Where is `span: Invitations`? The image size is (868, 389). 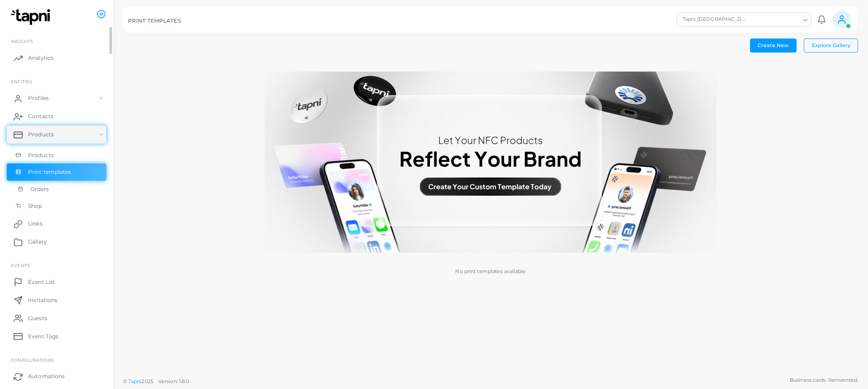
span: Invitations is located at coordinates (43, 300).